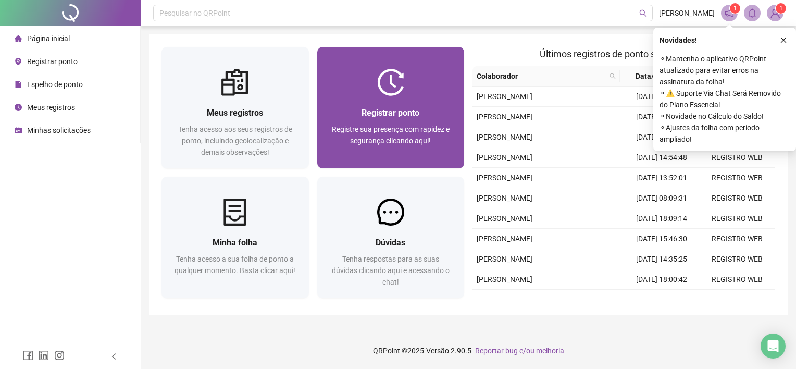 The image size is (796, 369). I want to click on span: Tenha acesso a sua folha de ponto a qualquer momento. Basta clicar aqui!, so click(235, 265).